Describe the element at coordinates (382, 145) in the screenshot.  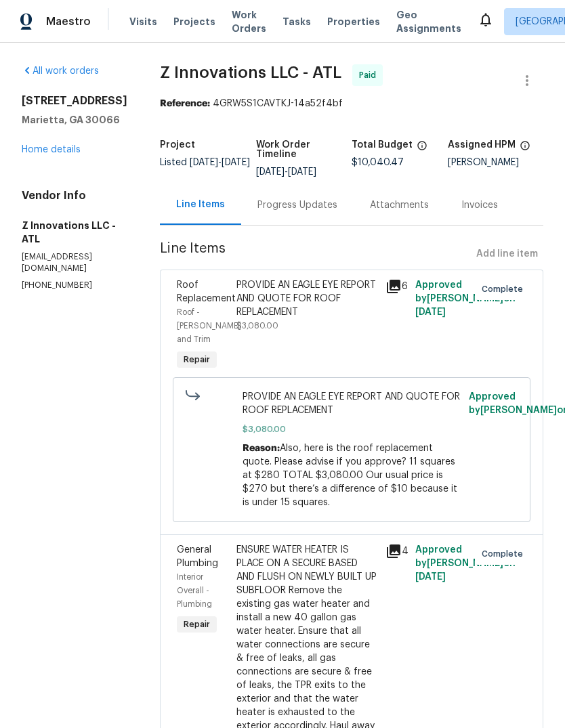
I see `h5: Total Budget` at that location.